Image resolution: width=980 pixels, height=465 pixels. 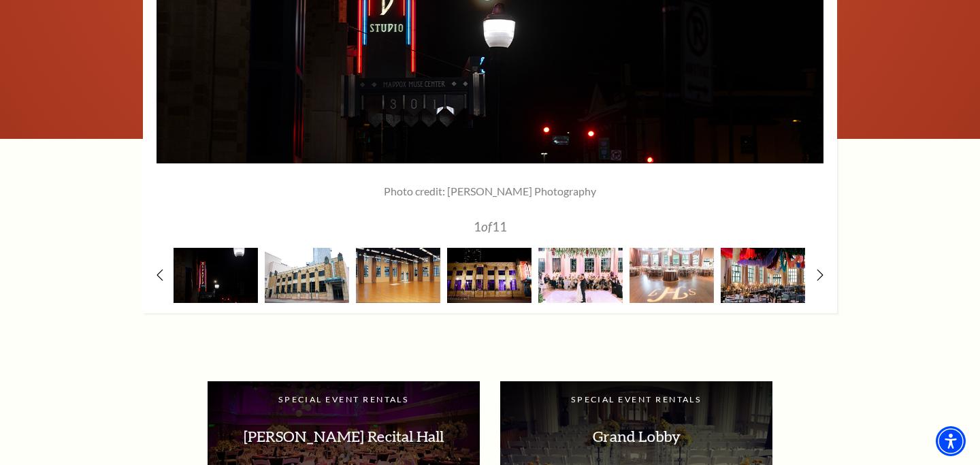 I want to click on img: A spacious event venue with elegantly set tables, soft lighting, and a chandelier, featuring a sp..., so click(x=671, y=275).